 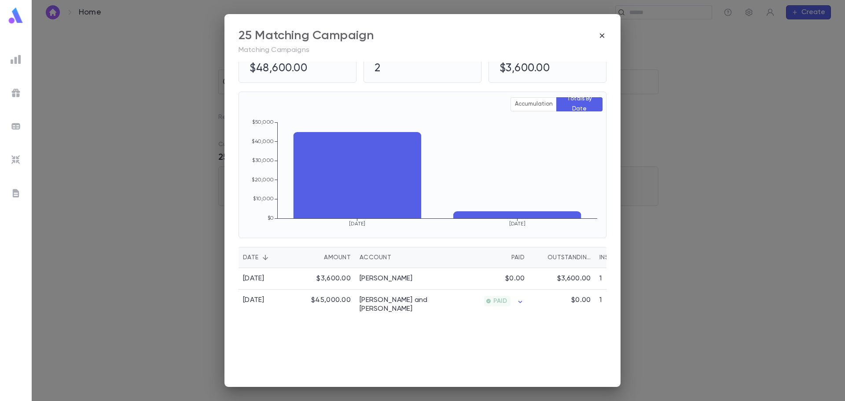 I want to click on img: campaigns_grey.99e729a5f7ee94e3726e6486bddda8f1.svg, so click(x=16, y=93).